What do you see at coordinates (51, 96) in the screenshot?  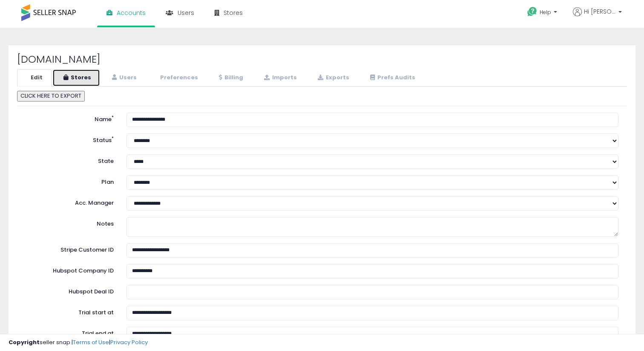 I see `button: CLICK HERE TO EXPORT` at bounding box center [51, 96].